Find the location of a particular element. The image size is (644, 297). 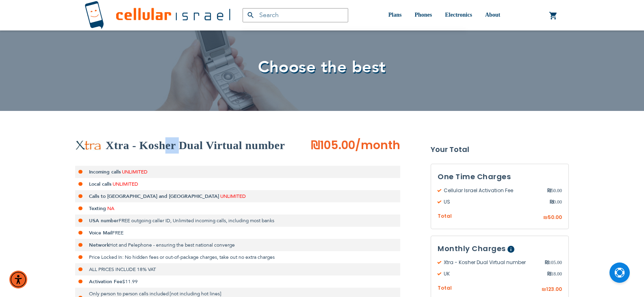

span: Cellular Israel Activation Fee is located at coordinates (492, 190).